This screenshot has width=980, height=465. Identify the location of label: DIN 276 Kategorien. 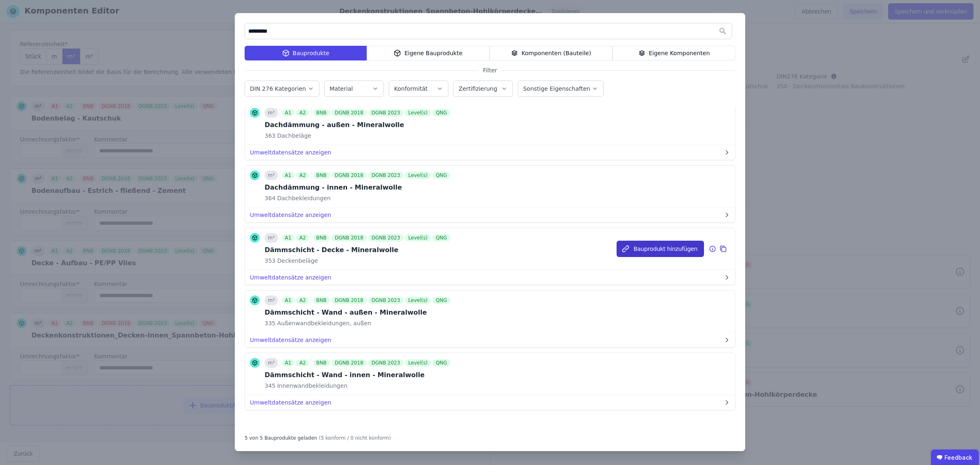
(278, 89).